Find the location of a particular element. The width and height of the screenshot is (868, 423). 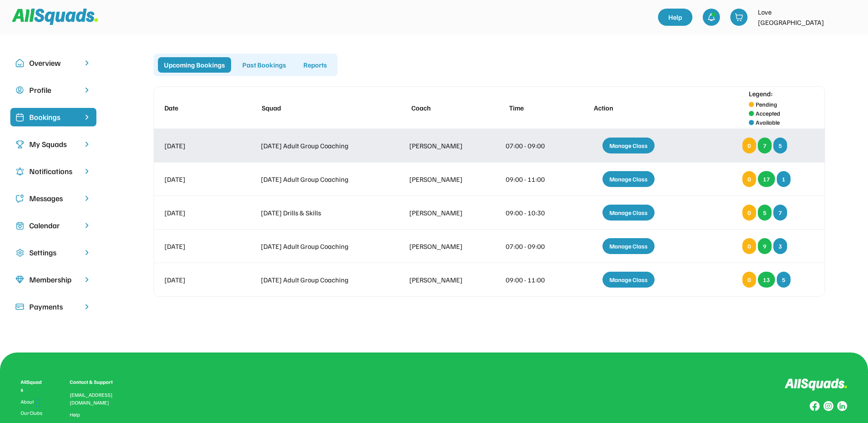

div: Pending is located at coordinates (767, 104).